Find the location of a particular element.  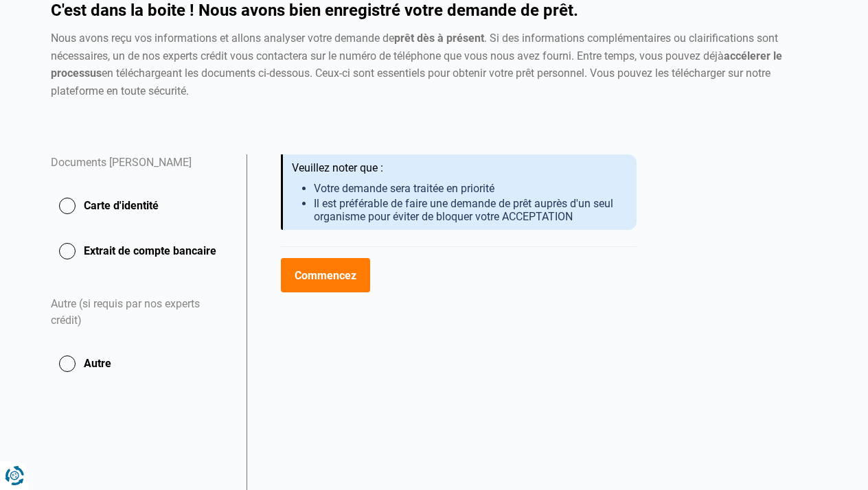

strong: prêt dès à présent is located at coordinates (439, 38).